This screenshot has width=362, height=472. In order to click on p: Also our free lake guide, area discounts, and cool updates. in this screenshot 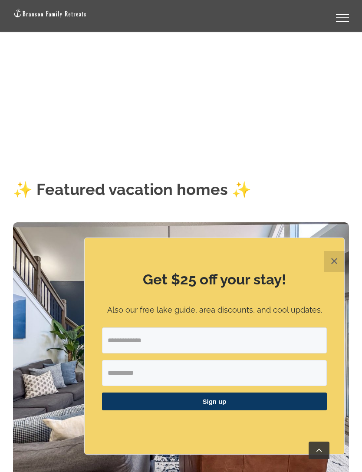, I will do `click(214, 310)`.